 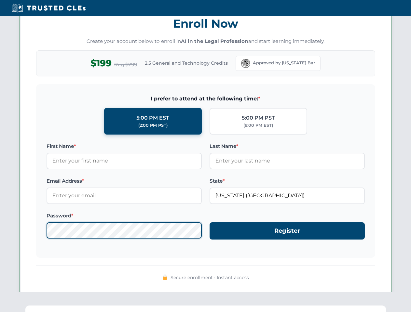 I want to click on input: Enter your first name, so click(x=124, y=161).